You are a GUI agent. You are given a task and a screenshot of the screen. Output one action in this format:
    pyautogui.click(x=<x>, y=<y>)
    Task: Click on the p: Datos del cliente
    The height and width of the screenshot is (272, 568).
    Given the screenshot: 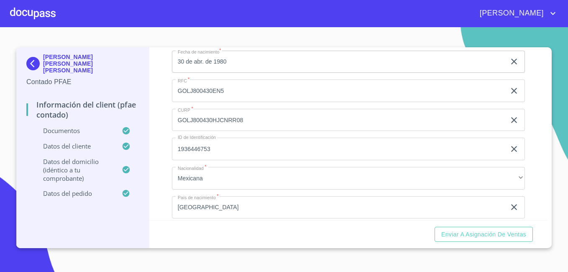 What is the action you would take?
    pyautogui.click(x=74, y=146)
    